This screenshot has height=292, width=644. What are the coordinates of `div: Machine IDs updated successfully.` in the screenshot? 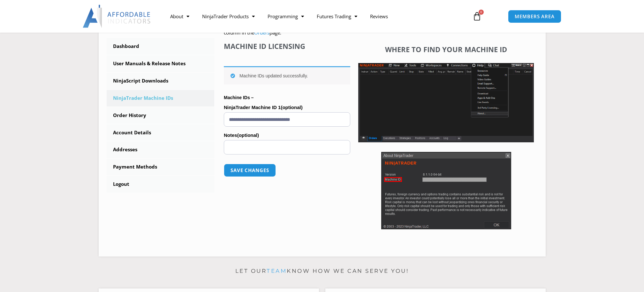 It's located at (287, 75).